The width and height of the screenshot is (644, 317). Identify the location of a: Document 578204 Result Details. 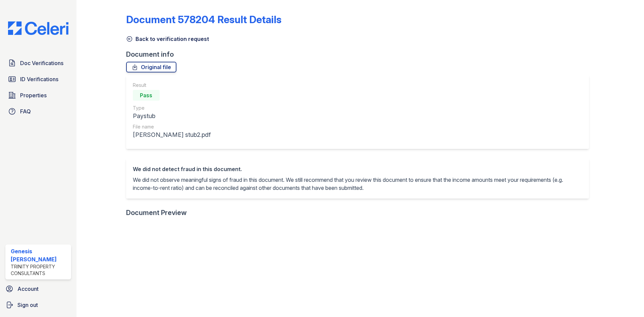
(204, 20).